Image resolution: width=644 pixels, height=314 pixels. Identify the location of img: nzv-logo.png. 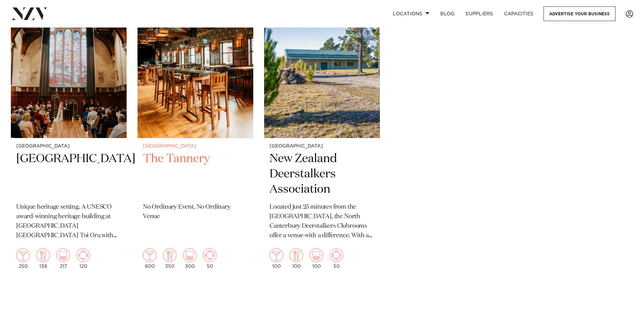
(29, 14).